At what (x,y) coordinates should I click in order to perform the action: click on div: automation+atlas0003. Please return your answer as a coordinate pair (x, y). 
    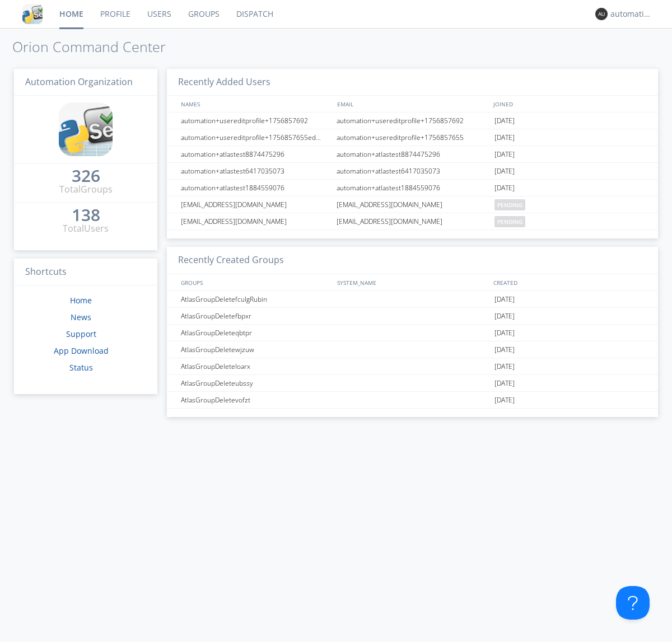
    Looking at the image, I should click on (631, 14).